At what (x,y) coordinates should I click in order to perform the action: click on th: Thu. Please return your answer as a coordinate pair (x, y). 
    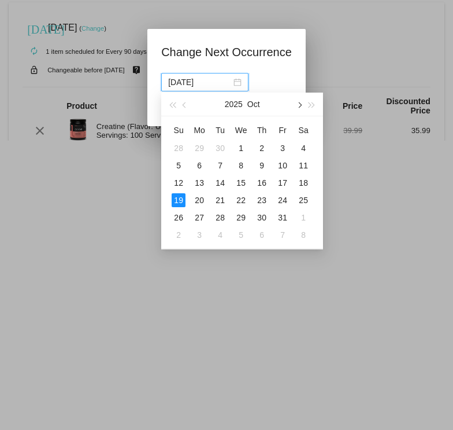
    Looking at the image, I should click on (262, 130).